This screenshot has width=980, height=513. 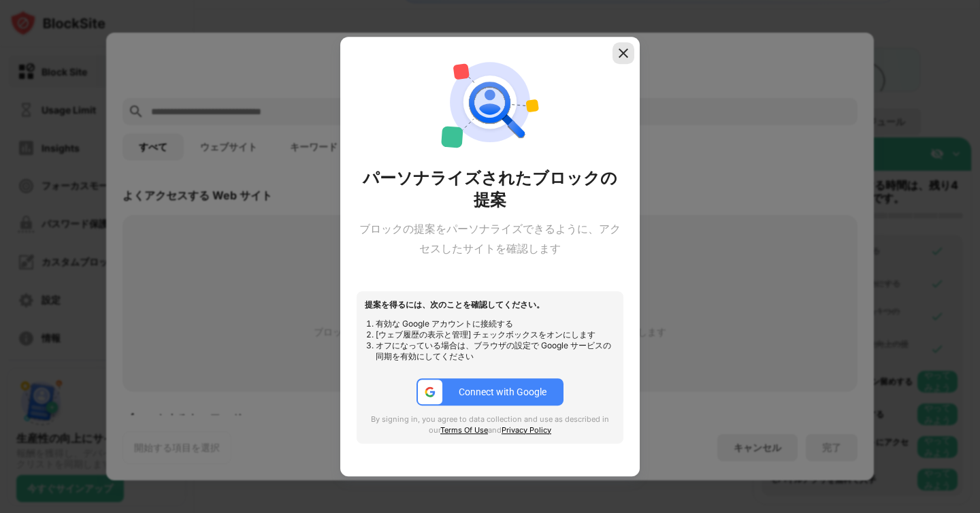 What do you see at coordinates (495, 430) in the screenshot?
I see `span: and` at bounding box center [495, 430].